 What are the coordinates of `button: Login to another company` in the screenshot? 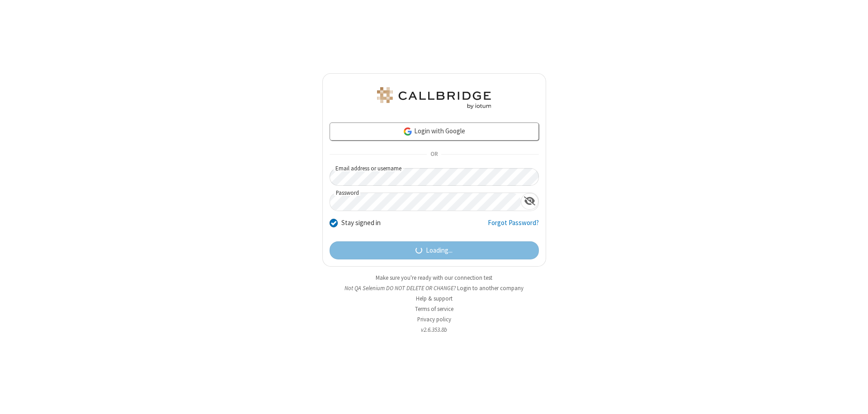 It's located at (490, 288).